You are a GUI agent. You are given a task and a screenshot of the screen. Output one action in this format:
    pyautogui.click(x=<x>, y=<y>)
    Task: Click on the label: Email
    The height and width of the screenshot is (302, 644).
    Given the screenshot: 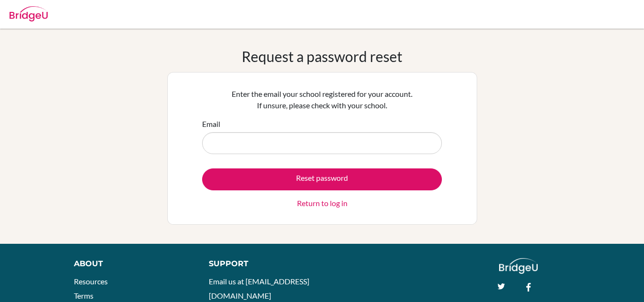 What is the action you would take?
    pyautogui.click(x=211, y=124)
    